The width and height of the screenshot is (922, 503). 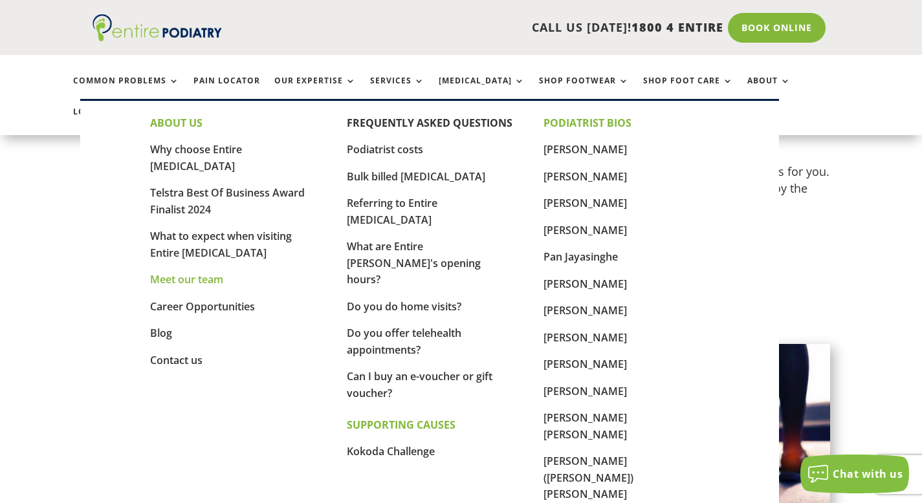 I want to click on span: Chat with us, so click(x=867, y=474).